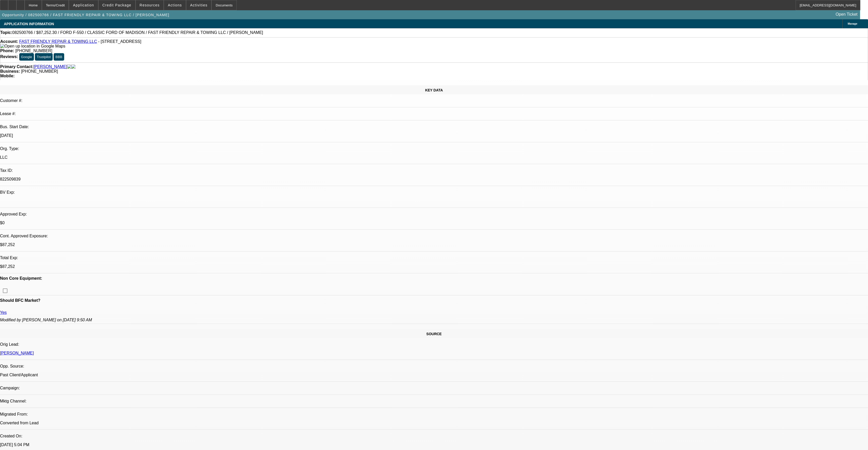 The image size is (868, 450). I want to click on strong: Reviews:, so click(9, 56).